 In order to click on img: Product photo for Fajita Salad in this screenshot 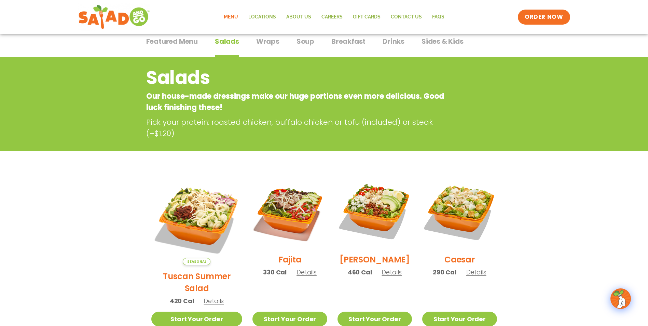, I will do `click(290, 211)`.